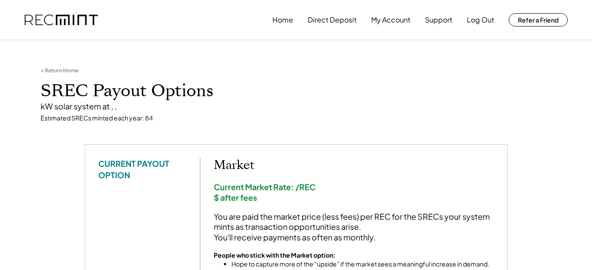 The image size is (592, 270). I want to click on button: Direct Deposit, so click(332, 20).